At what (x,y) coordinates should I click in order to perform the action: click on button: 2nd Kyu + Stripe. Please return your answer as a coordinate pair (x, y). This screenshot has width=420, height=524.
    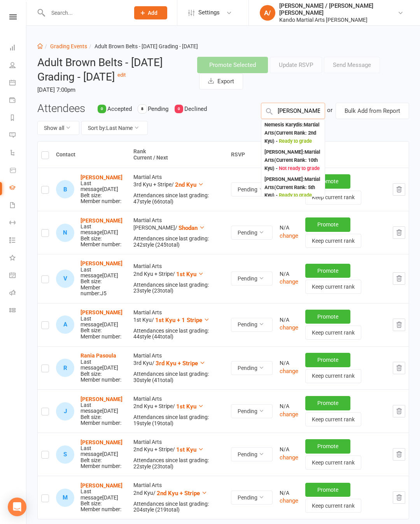
    Looking at the image, I should click on (182, 493).